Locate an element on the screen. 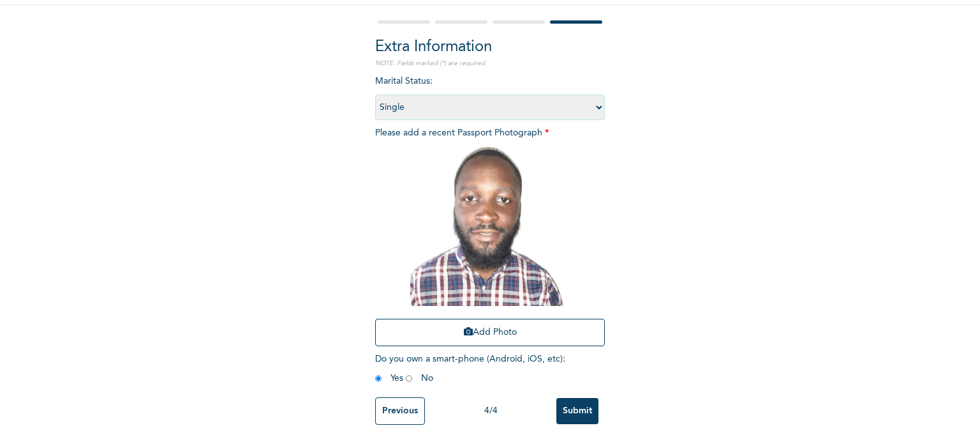  span: Do you own a smart-phone (Android, iOS, etc) : Yes No is located at coordinates (470, 368).